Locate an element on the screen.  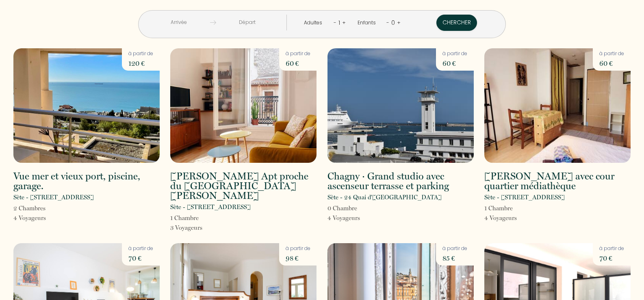
img: guests is located at coordinates (213, 22).